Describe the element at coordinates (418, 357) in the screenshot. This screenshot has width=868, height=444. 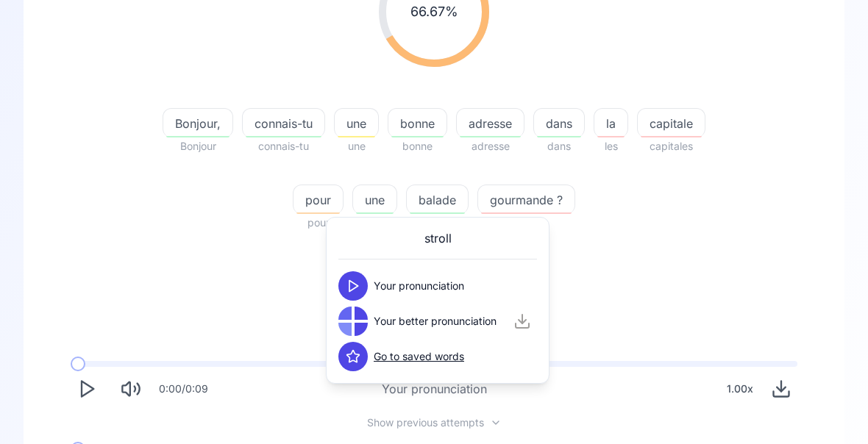
I see `a: Go to saved words` at that location.